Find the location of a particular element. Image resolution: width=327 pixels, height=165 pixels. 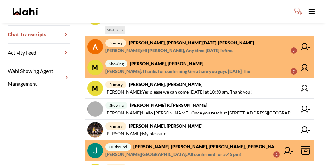

span: ARCHIVED is located at coordinates (115, 30).